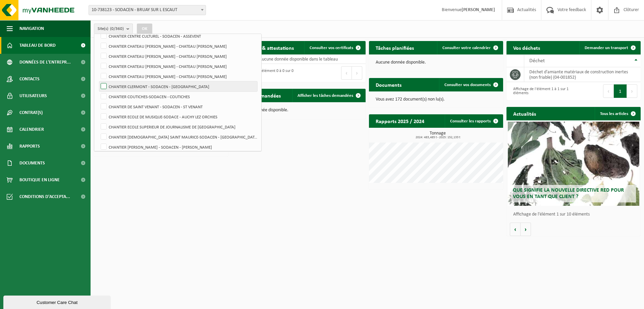 Image resolution: width=644 pixels, height=309 pixels. Describe the element at coordinates (117, 29) in the screenshot. I see `count: (0/360)` at that location.